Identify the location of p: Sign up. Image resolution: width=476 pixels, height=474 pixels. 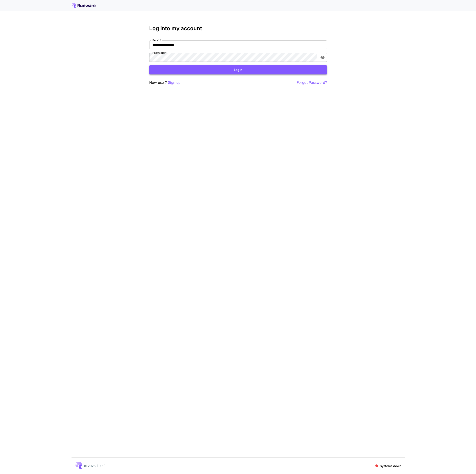
(174, 82).